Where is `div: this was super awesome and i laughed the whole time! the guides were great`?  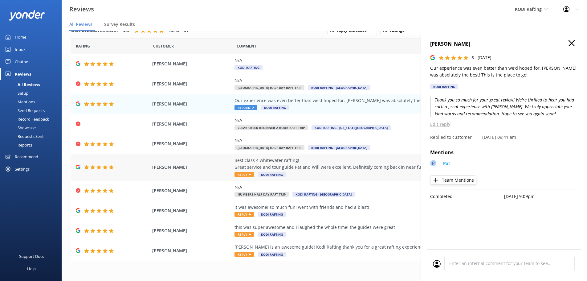 div: this was super awesome and i laughed the whole time! the guides were great is located at coordinates (375, 227).